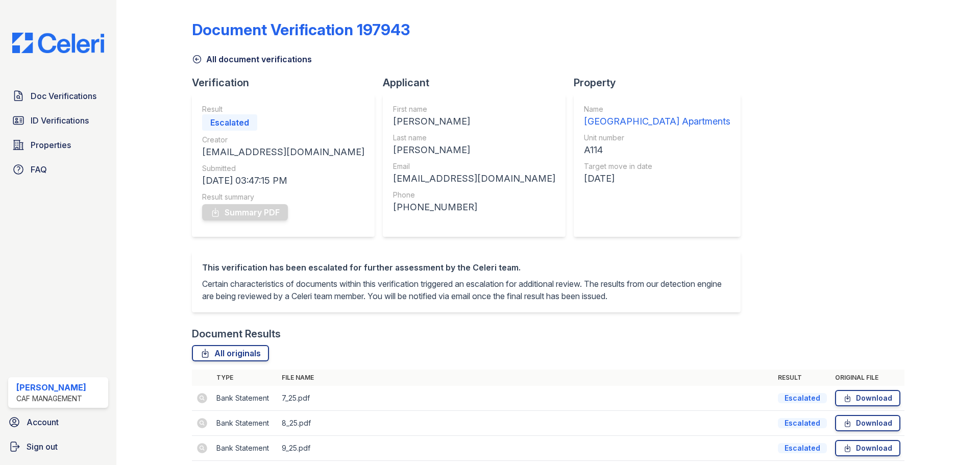 The image size is (980, 465). Describe the element at coordinates (301, 30) in the screenshot. I see `div: Document Verification 197943` at that location.